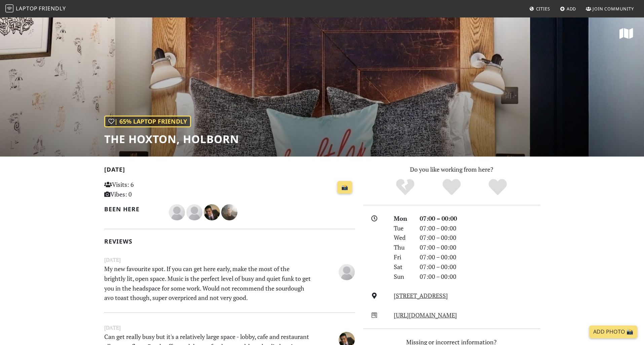  What do you see at coordinates (143, 189) in the screenshot?
I see `p: Visits: 6 Vibes: 0` at bounding box center [143, 189].